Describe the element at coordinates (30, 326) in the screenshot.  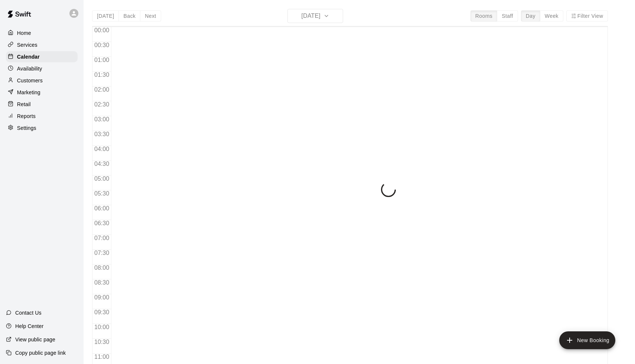
I see `p: Help Center` at that location.